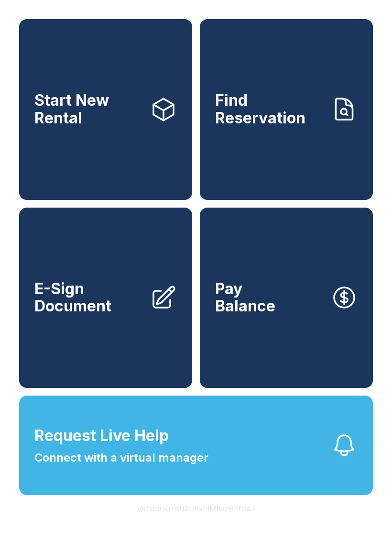 The height and width of the screenshot is (541, 392). Describe the element at coordinates (105, 109) in the screenshot. I see `a: Start New Rental` at that location.